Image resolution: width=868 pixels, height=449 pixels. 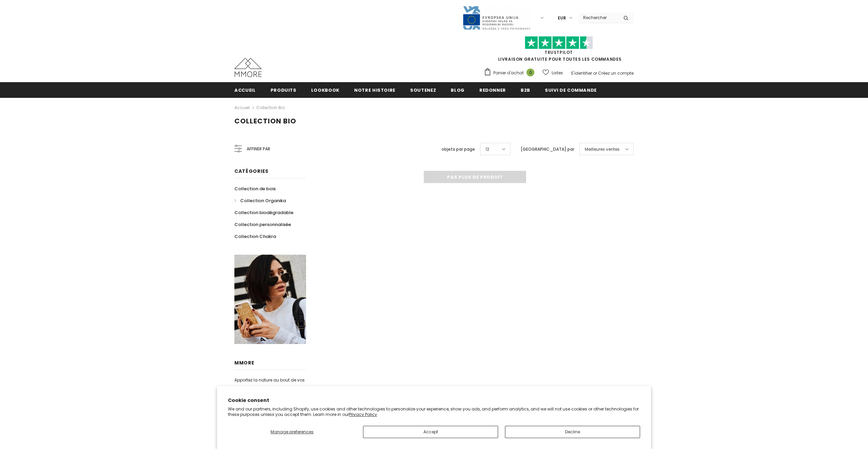 I want to click on span: 0, so click(x=531, y=73).